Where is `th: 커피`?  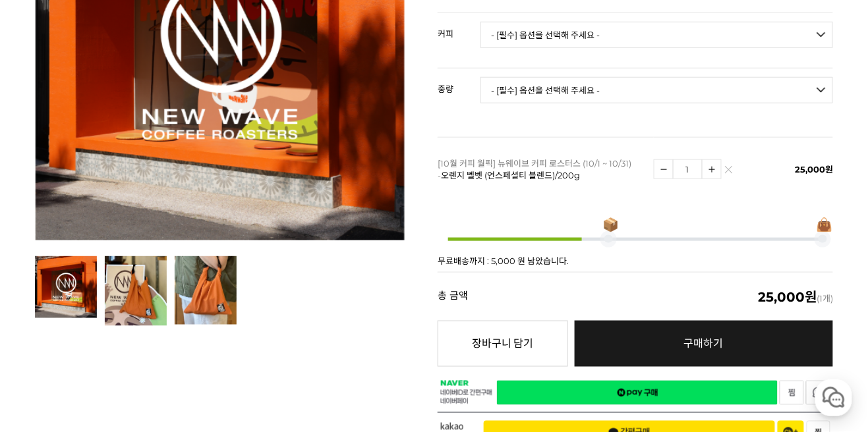 th: 커피 is located at coordinates (459, 28).